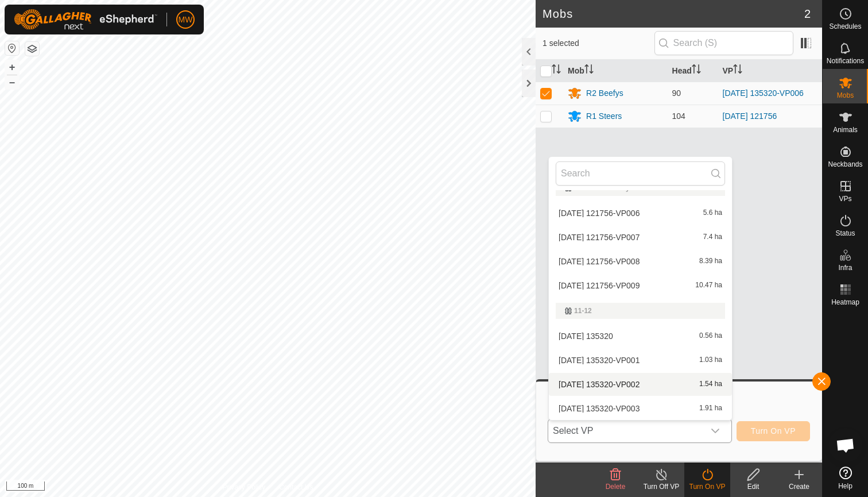  What do you see at coordinates (845, 60) in the screenshot?
I see `span: Notifications` at bounding box center [845, 60].